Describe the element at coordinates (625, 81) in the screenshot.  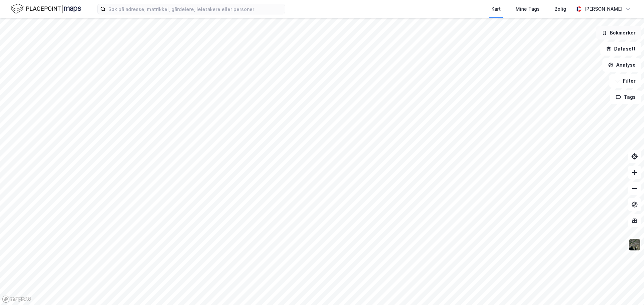
I see `button: Filter` at that location.